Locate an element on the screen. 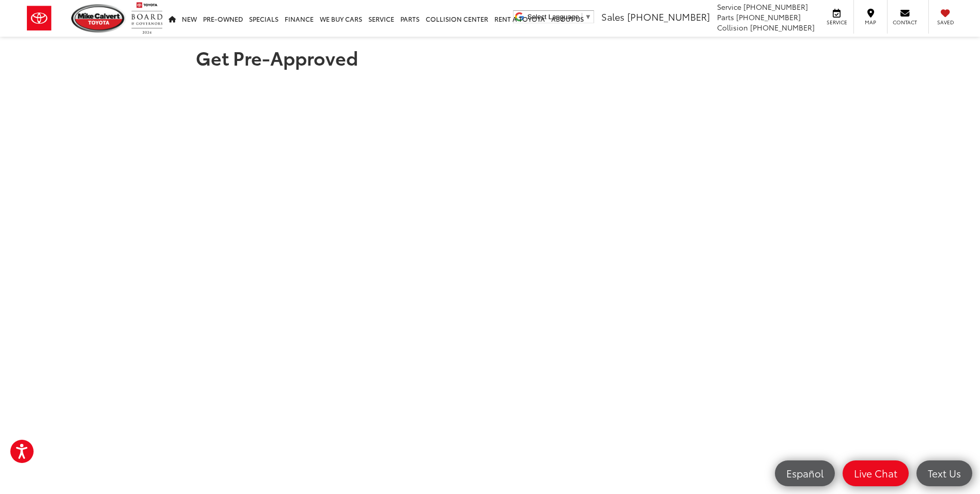 The image size is (980, 494). span: Live Chat is located at coordinates (875, 473).